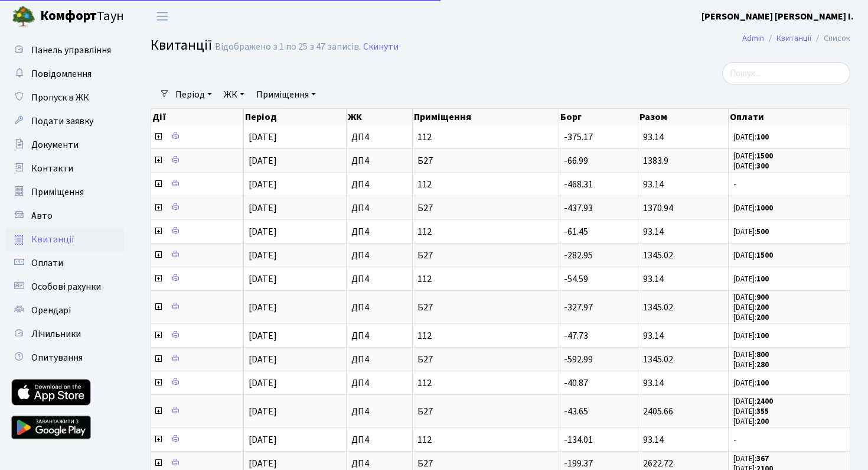 Image resolution: width=868 pixels, height=470 pixels. What do you see at coordinates (790, 117) in the screenshot?
I see `th: Оплати` at bounding box center [790, 117].